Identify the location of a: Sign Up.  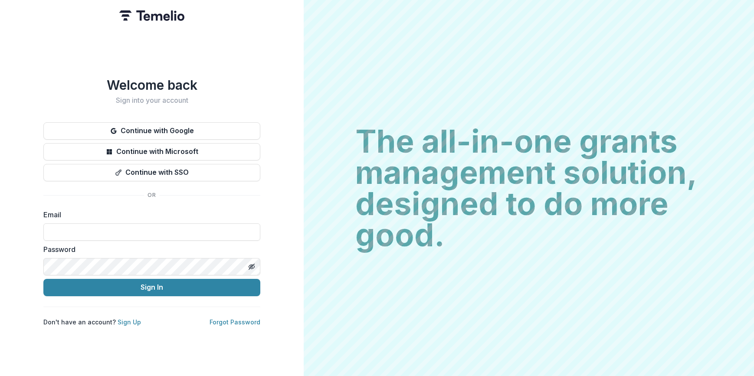
(129, 322).